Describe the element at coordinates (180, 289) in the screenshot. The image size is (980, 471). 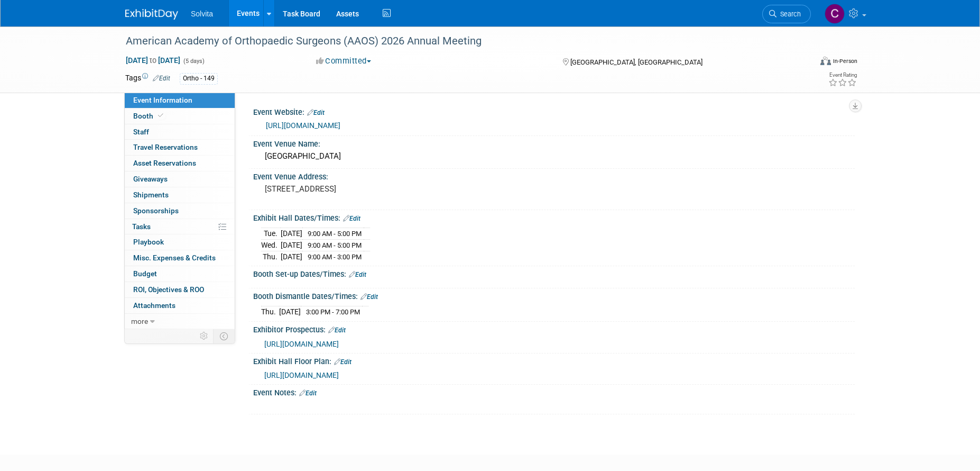
I see `a: ROI, Objectives & ROO` at that location.